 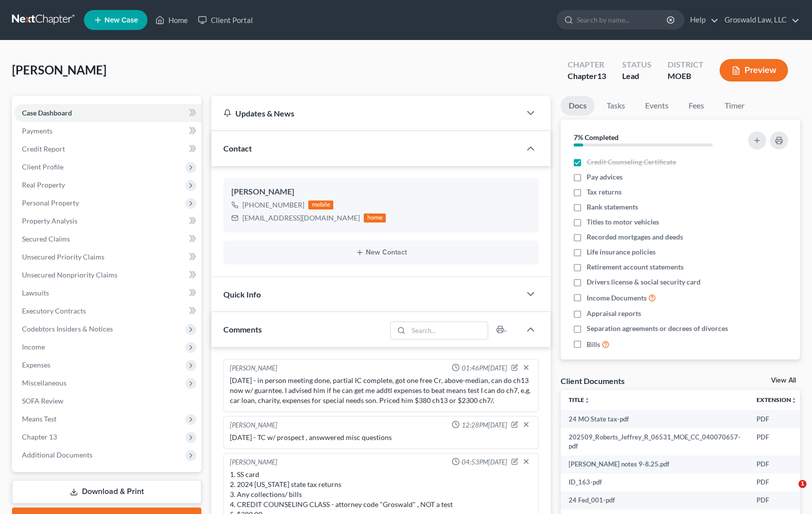 What do you see at coordinates (108, 257) in the screenshot?
I see `a: Unsecured Priority Claims` at bounding box center [108, 257].